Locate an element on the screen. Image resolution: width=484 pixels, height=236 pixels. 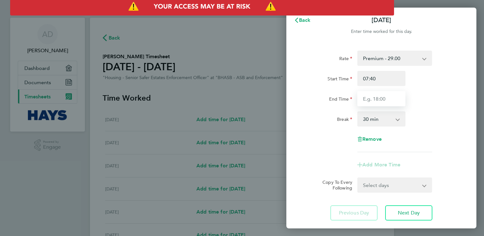
label: End Time is located at coordinates (341, 100).